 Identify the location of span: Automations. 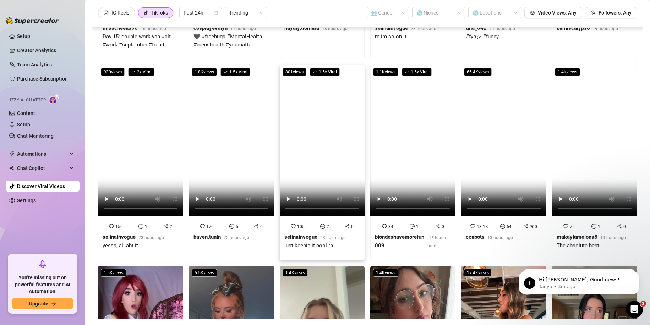
(42, 154).